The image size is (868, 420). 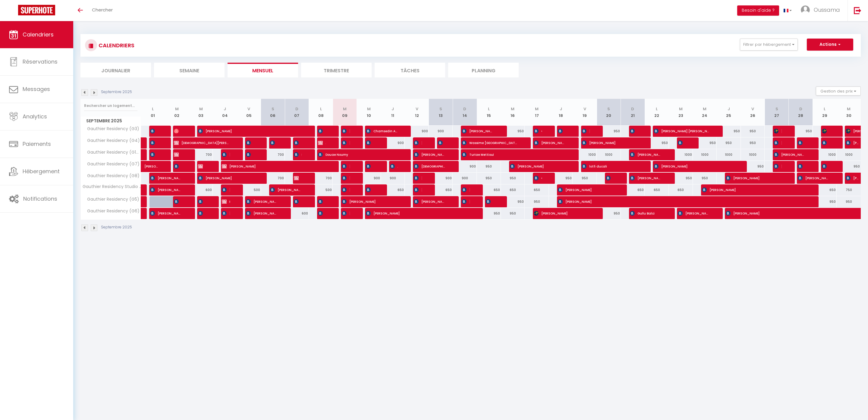 I want to click on span: Notifications, so click(x=40, y=198).